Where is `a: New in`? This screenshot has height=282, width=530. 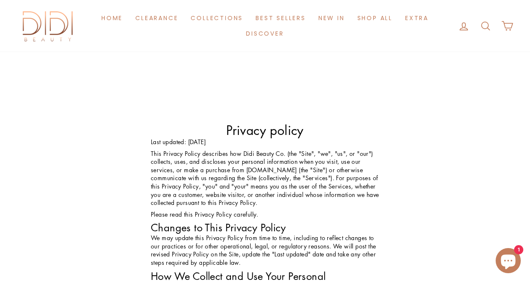 a: New in is located at coordinates (331, 18).